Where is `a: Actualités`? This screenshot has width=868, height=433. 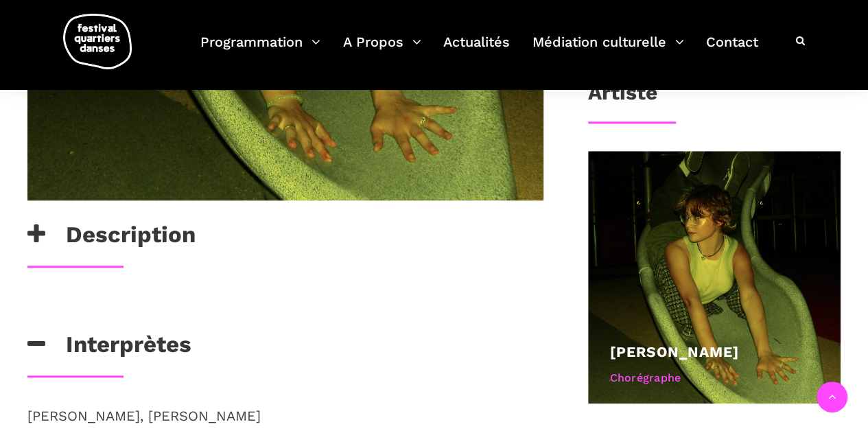
a: Actualités is located at coordinates (476, 50).